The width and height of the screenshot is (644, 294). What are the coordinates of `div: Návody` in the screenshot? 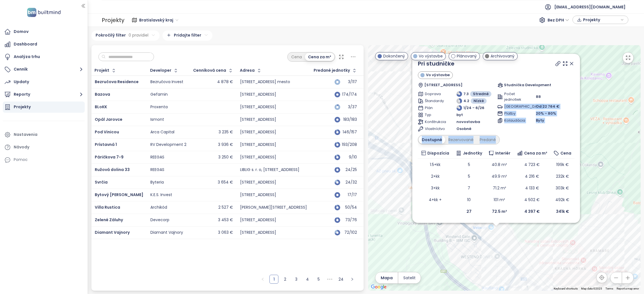 It's located at (21, 147).